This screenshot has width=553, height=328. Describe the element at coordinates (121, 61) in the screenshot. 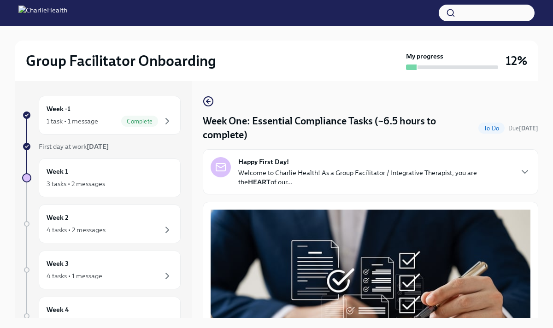

I see `h2: Group Facilitator Onboarding` at that location.